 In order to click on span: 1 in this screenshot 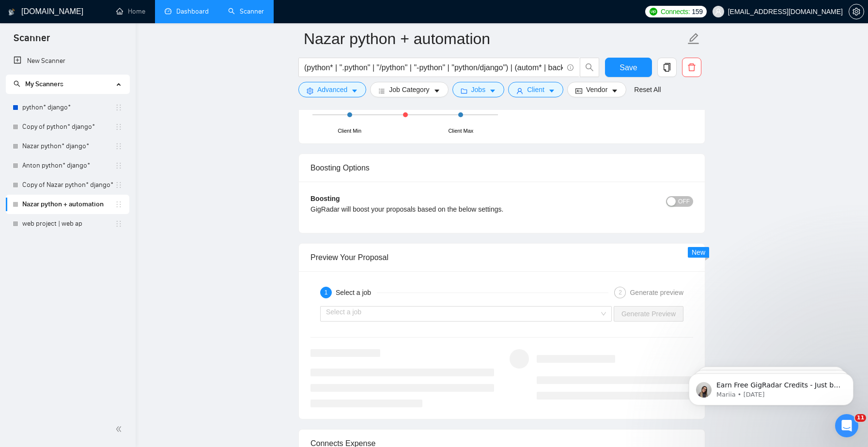, I will do `click(326, 293)`.